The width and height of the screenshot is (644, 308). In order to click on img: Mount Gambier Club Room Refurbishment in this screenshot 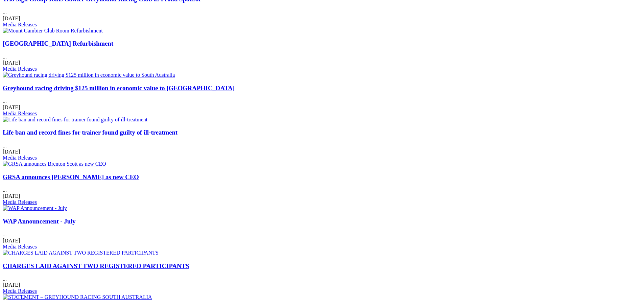, I will do `click(53, 31)`.